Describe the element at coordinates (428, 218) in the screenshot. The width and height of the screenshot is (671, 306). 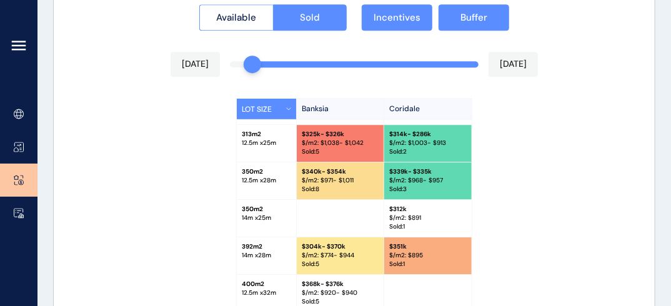
I see `p: $/m2: $ 891` at that location.